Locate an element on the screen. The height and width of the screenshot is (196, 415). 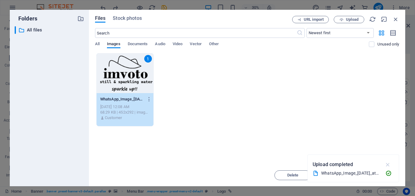
i: Minimize is located at coordinates (384, 19).